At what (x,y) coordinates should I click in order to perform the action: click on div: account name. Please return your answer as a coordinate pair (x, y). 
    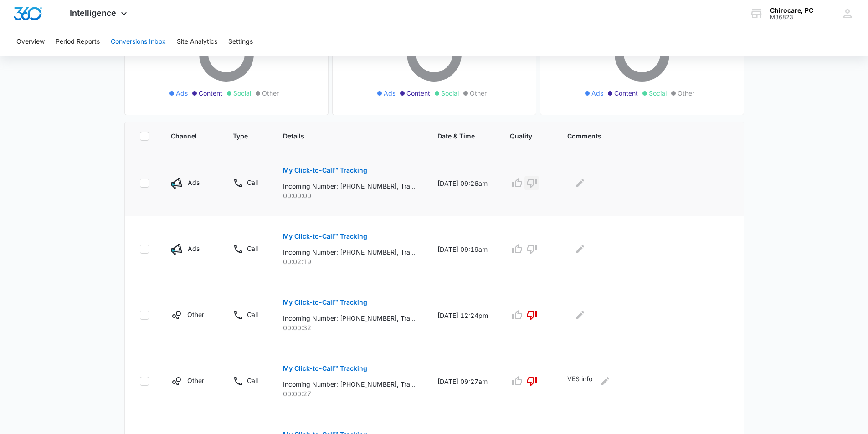
    Looking at the image, I should click on (791, 11).